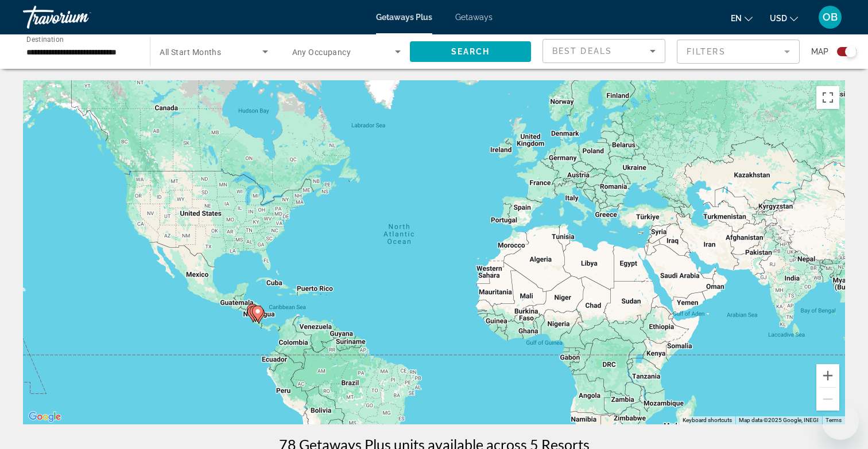 The image size is (868, 449). Describe the element at coordinates (404, 17) in the screenshot. I see `span: Getaways Plus` at that location.